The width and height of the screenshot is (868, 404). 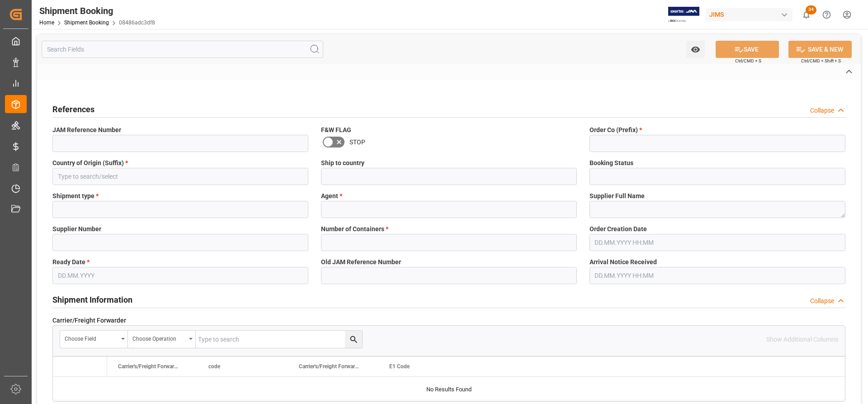 I want to click on button: show 34 new notifications, so click(x=806, y=14).